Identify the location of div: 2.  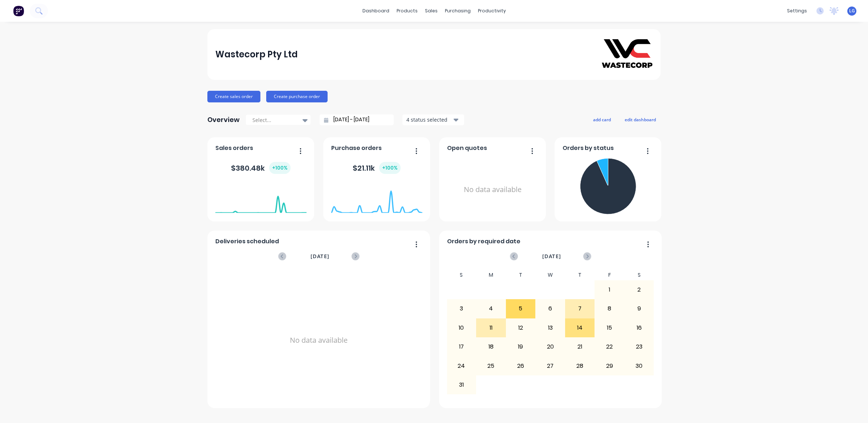
(639, 289).